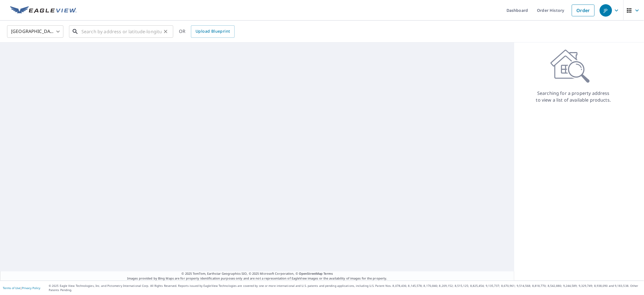 Image resolution: width=644 pixels, height=295 pixels. Describe the element at coordinates (11, 288) in the screenshot. I see `a: Terms of Use` at that location.